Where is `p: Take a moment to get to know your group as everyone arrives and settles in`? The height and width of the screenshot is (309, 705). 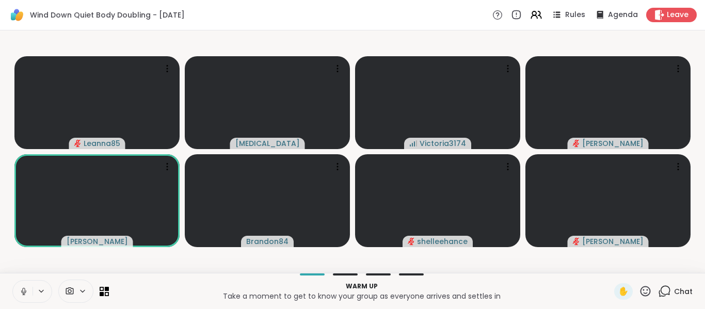
p: Take a moment to get to know your group as everyone arrives and settles in is located at coordinates (361, 296).